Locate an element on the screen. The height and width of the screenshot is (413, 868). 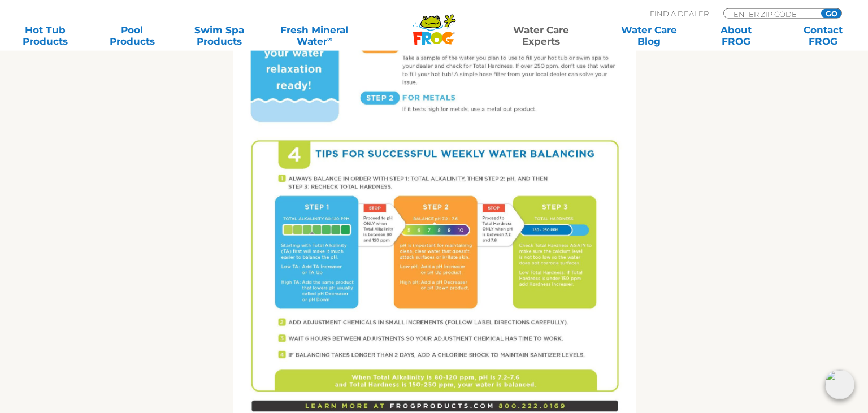
a: Fresh MineralWater∞ is located at coordinates (314, 35).